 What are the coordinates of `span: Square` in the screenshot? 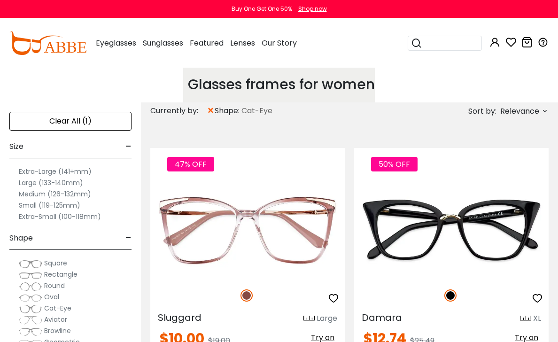 It's located at (55, 263).